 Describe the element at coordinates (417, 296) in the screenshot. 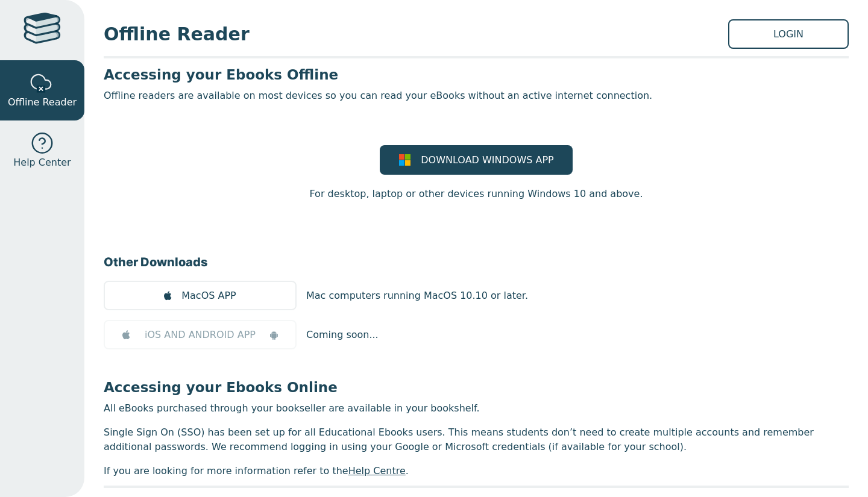

I see `p: Mac computers running MacOS 10.10 or later.` at that location.